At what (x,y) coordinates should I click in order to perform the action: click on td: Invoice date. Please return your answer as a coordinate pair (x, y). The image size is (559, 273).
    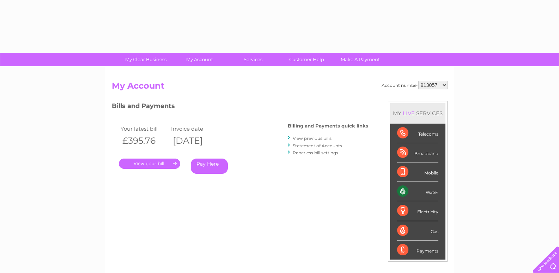
    Looking at the image, I should click on (195, 128).